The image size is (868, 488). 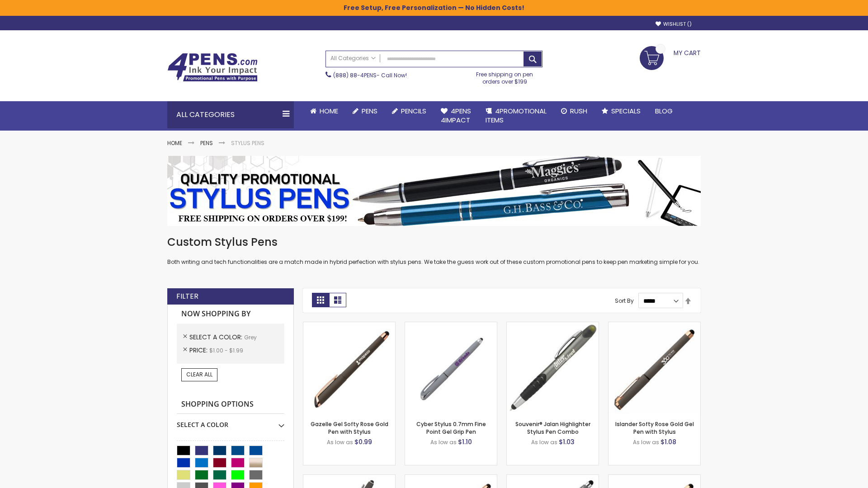 What do you see at coordinates (673, 24) in the screenshot?
I see `a: Wishlist` at bounding box center [673, 24].